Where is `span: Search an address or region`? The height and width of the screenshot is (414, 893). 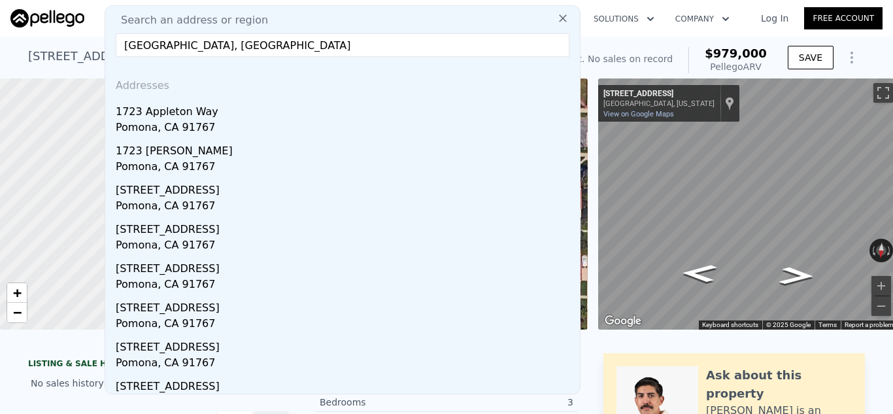 span: Search an address or region is located at coordinates (189, 20).